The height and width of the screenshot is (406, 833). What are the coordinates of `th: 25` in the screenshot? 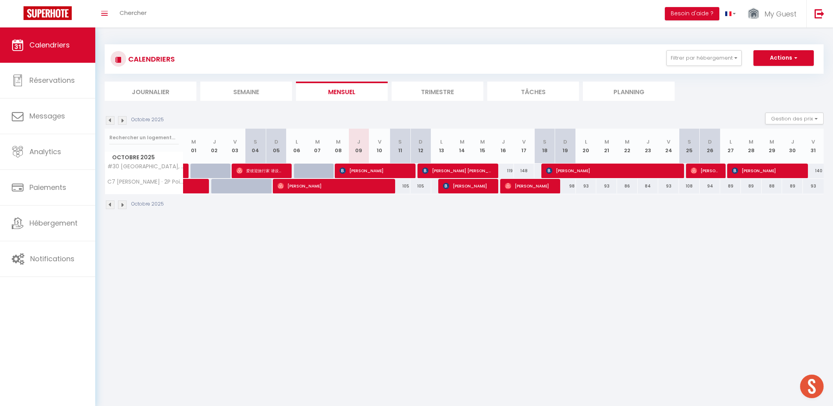 It's located at (689, 146).